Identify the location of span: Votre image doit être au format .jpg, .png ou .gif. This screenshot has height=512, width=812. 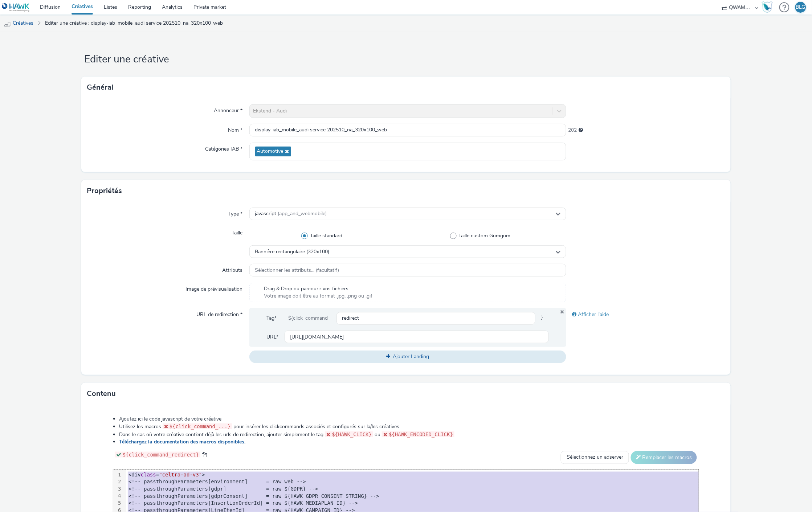
(319, 296).